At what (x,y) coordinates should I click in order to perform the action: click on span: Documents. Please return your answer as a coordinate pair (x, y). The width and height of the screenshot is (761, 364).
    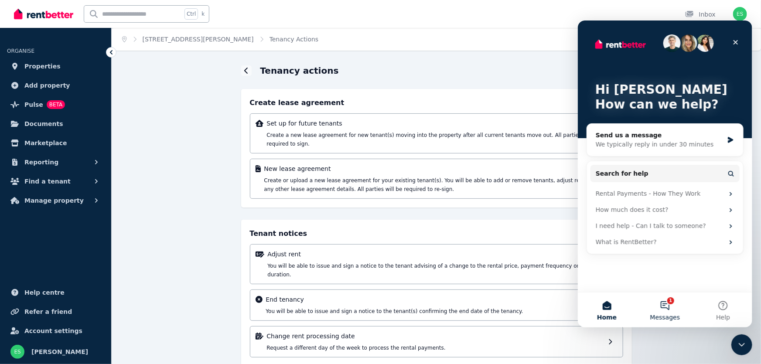
    Looking at the image, I should click on (44, 124).